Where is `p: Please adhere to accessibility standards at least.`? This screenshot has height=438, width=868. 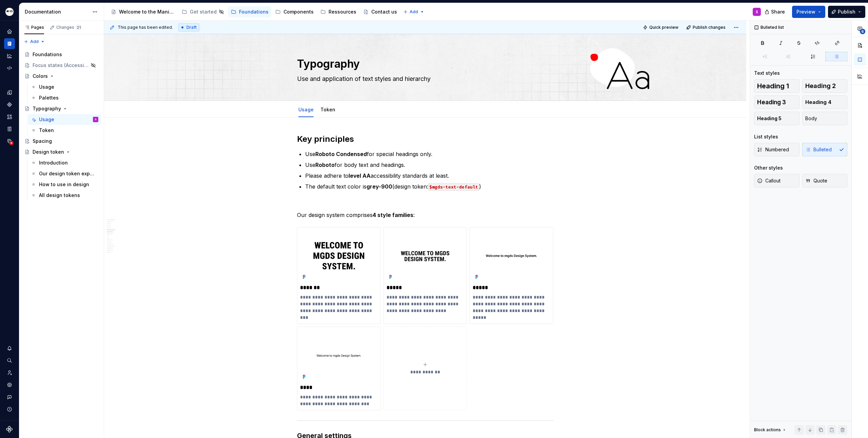 p: Please adhere to accessibility standards at least. is located at coordinates (429, 175).